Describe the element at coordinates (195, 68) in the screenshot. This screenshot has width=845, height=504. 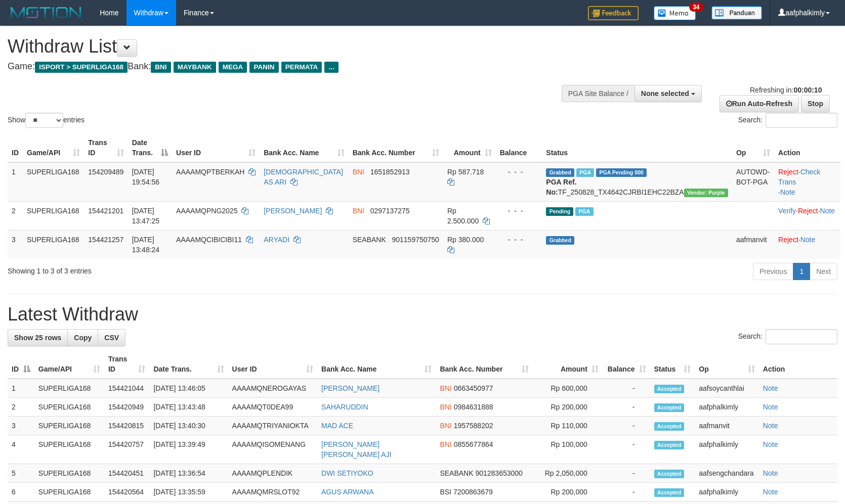
I see `span: MAYBANK` at that location.